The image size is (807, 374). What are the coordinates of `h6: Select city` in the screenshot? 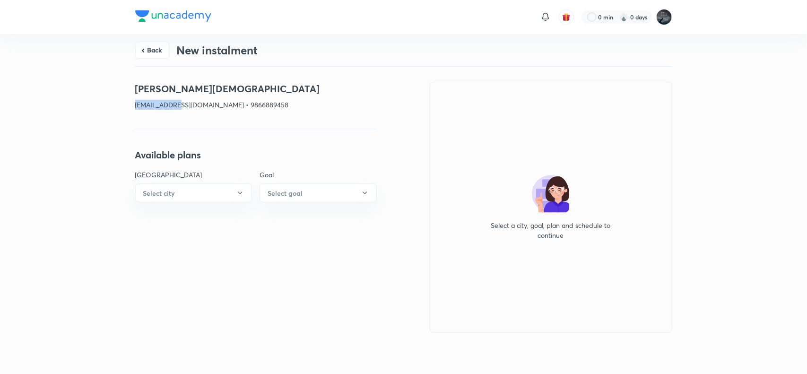 It's located at (159, 193).